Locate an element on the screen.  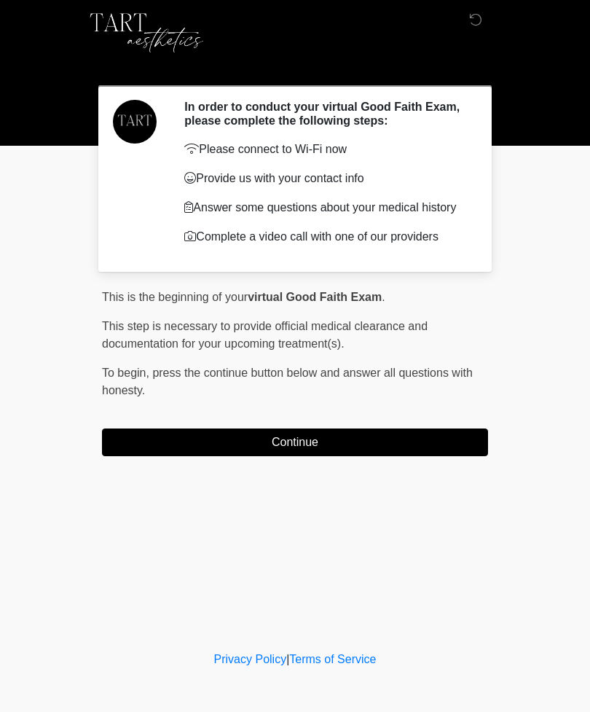
h2: In order to conduct your virtual Good Faith Exam, please complete the following steps: is located at coordinates (325, 114).